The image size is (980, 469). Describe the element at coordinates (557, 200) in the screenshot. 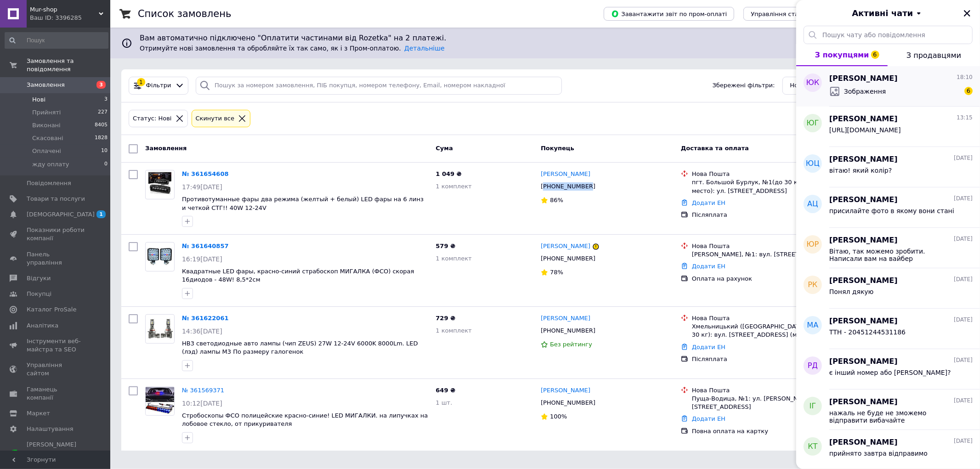

I see `span: 86%` at that location.